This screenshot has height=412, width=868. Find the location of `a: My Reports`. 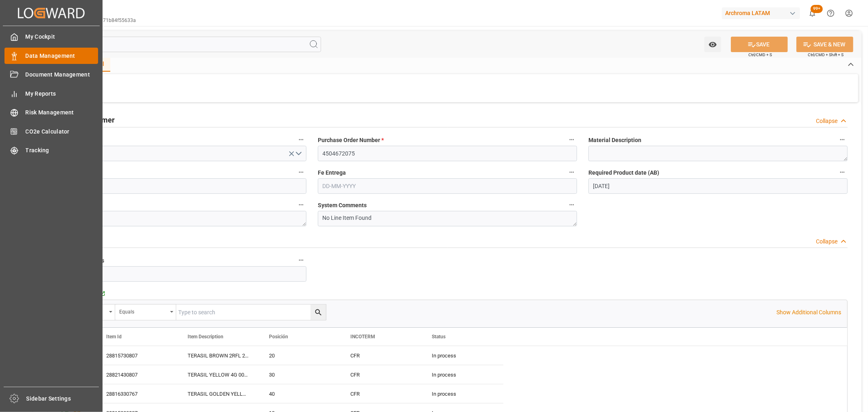

a: My Reports is located at coordinates (51, 93).